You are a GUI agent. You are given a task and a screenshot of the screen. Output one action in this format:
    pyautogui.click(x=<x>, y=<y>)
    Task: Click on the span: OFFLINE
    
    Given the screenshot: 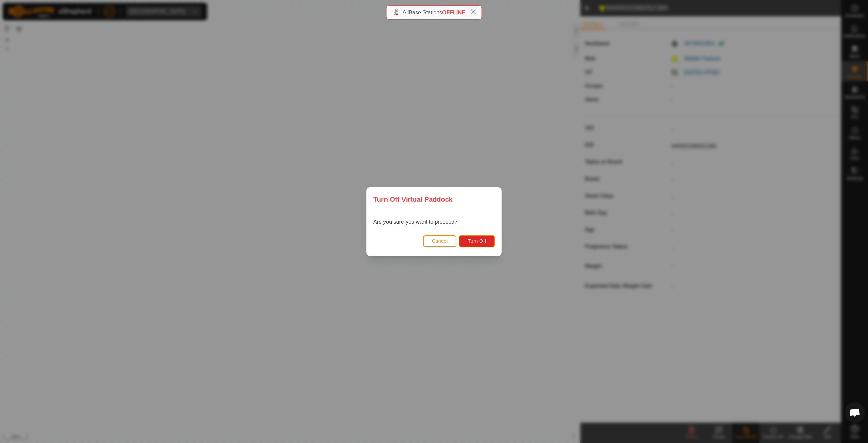 What is the action you would take?
    pyautogui.click(x=453, y=12)
    